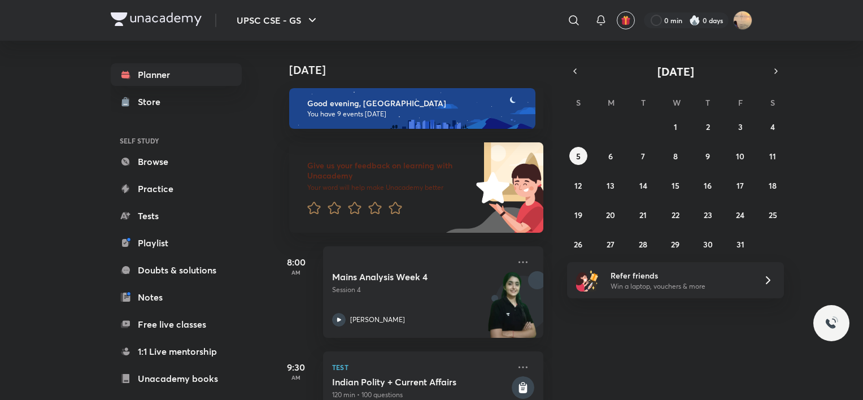  I want to click on a: Planner, so click(176, 75).